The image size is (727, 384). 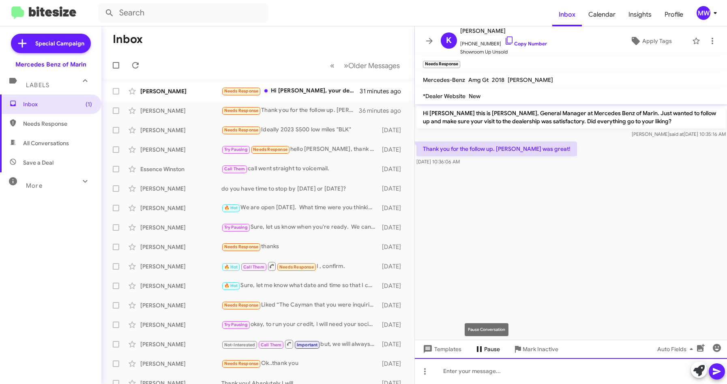 I want to click on div: okay, to run your credit, I will need your social security number, date of birth and full name. I..., so click(x=300, y=324).